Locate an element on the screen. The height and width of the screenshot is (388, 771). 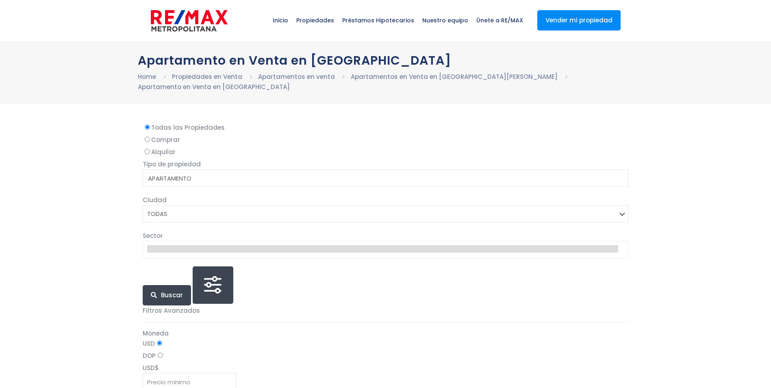
input: USD is located at coordinates (159, 343).